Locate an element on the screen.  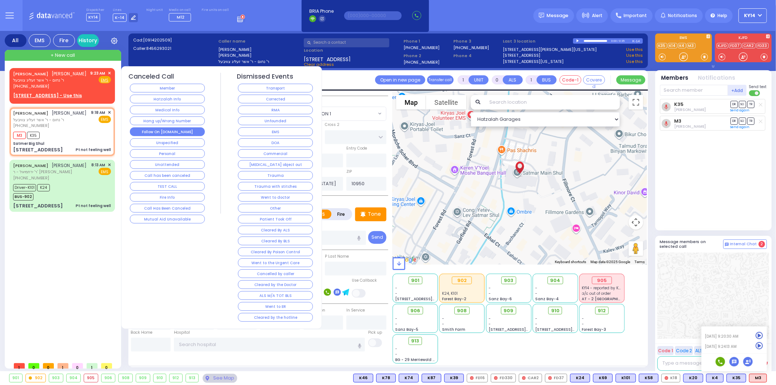
button: Map camera controls is located at coordinates (636, 222).